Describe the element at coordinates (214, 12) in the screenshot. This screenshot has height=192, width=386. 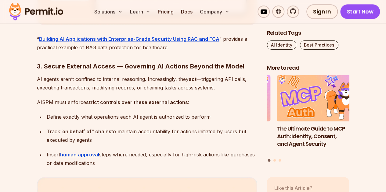
I see `button: Company` at that location.